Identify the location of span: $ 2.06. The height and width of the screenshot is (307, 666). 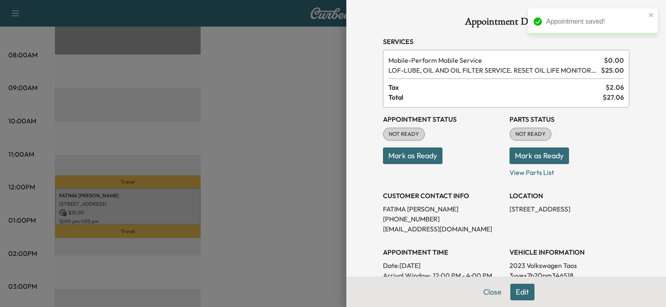
(615, 87).